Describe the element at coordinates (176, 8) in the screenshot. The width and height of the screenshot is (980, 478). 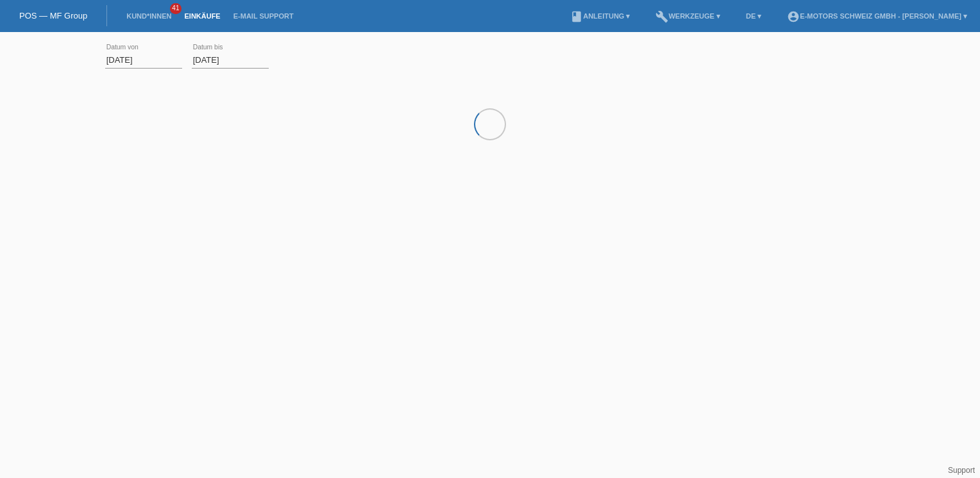
I see `span: 41` at that location.